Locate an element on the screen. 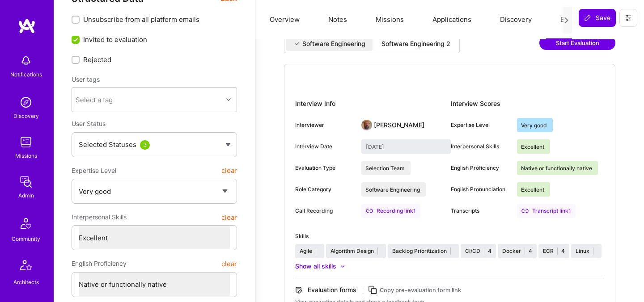 Image resolution: width=644 pixels, height=302 pixels. img: discovery is located at coordinates (26, 103).